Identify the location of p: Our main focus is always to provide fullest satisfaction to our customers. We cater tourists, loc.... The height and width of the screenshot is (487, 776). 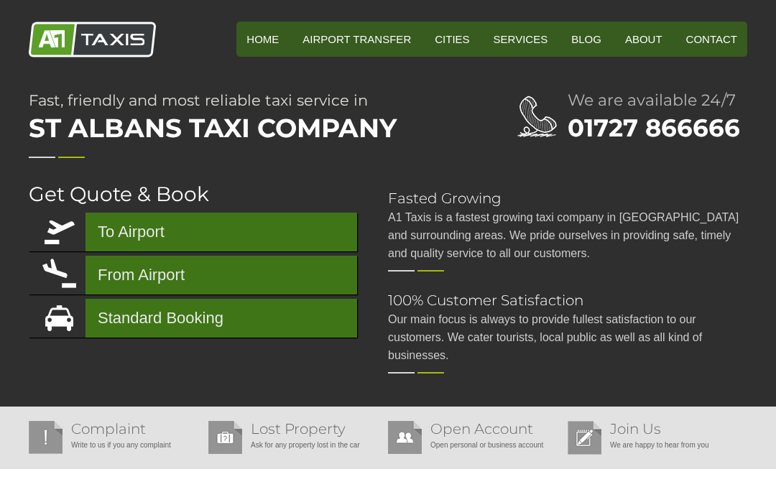
(568, 337).